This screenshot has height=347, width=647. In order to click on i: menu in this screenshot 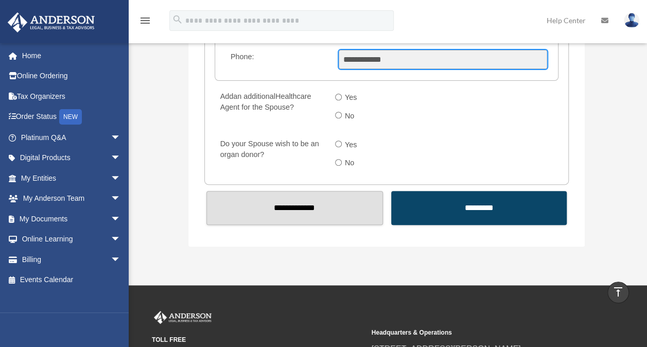, I will do `click(145, 21)`.